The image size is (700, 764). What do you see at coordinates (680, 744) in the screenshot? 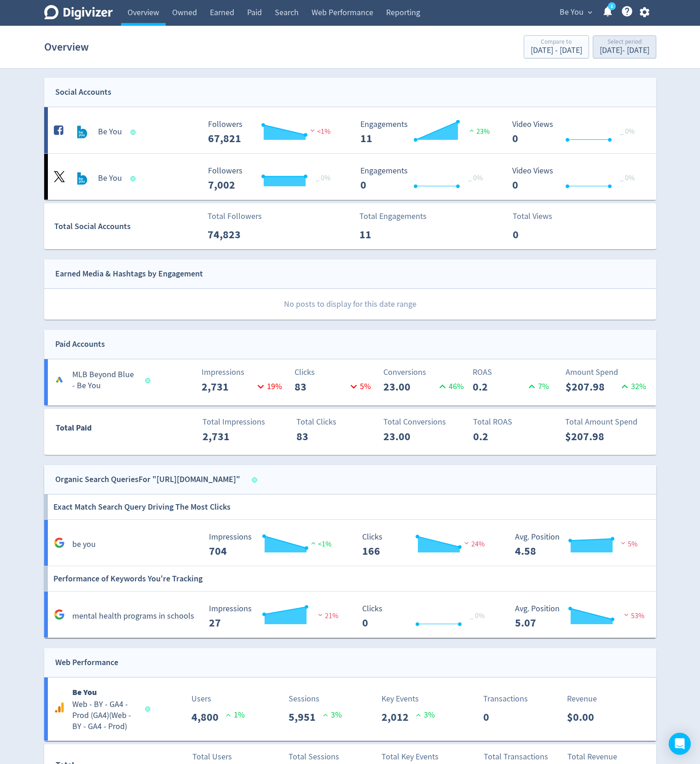
I see `div: Open Intercom Messenger` at bounding box center [680, 744].